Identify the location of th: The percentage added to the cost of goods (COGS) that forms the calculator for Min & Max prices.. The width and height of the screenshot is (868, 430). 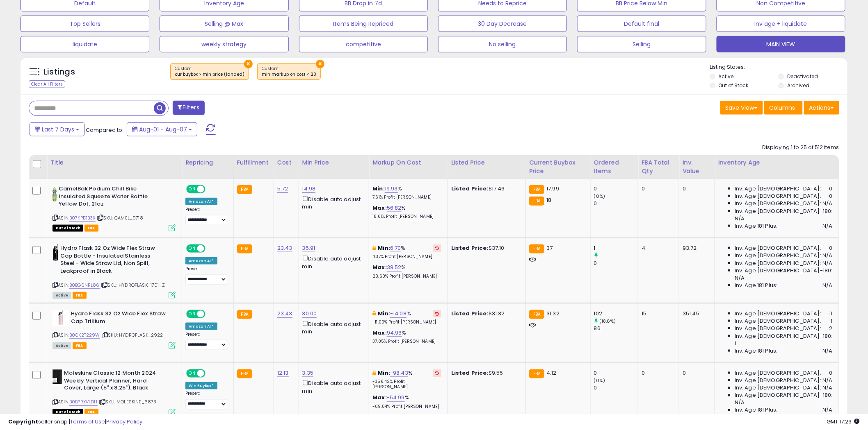
(409, 167).